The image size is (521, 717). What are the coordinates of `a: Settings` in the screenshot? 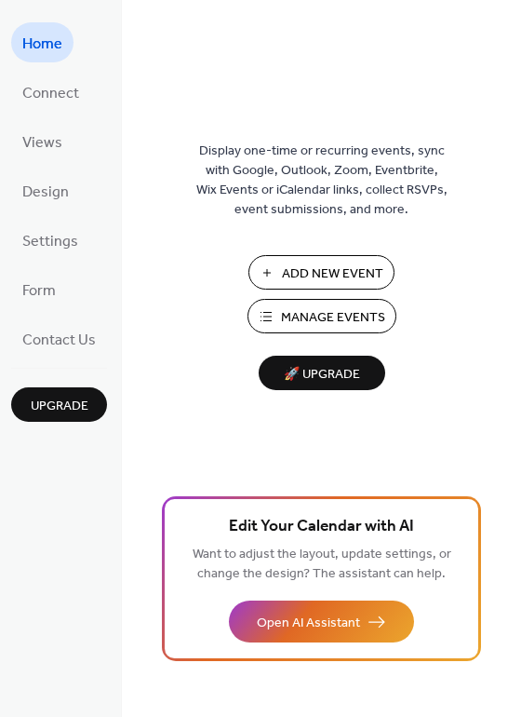 It's located at (50, 239).